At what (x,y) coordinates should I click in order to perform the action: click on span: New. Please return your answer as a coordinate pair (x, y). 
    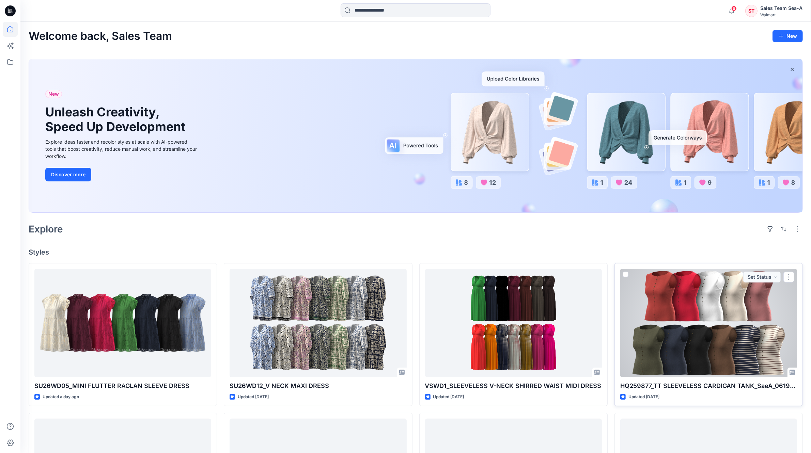
    Looking at the image, I should click on (53, 94).